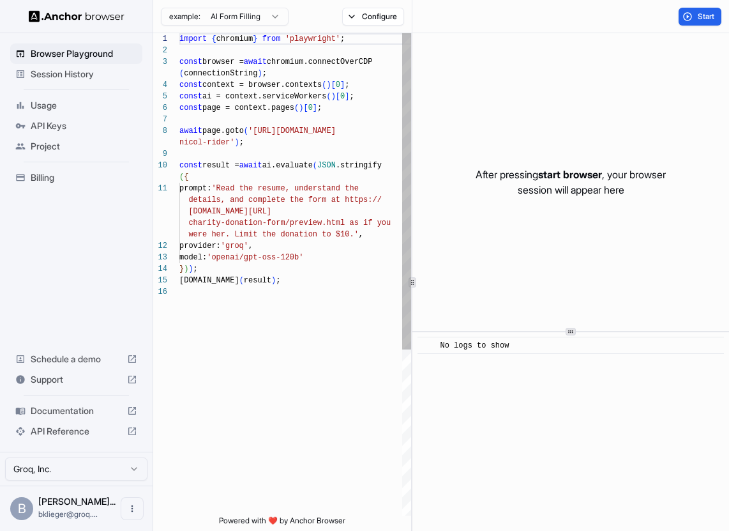  What do you see at coordinates (570, 174) in the screenshot?
I see `span: start browser` at bounding box center [570, 174].